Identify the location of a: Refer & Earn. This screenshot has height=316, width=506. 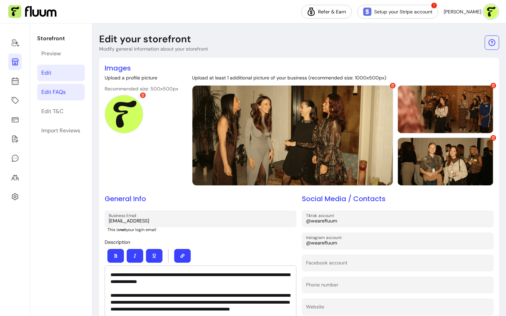
(326, 12).